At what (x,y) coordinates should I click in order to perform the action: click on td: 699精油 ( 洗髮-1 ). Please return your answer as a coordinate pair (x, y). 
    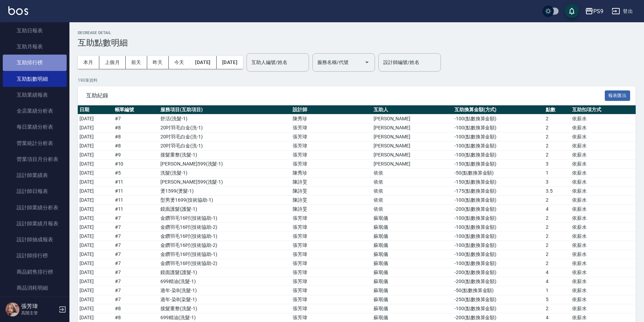
    Looking at the image, I should click on (225, 281).